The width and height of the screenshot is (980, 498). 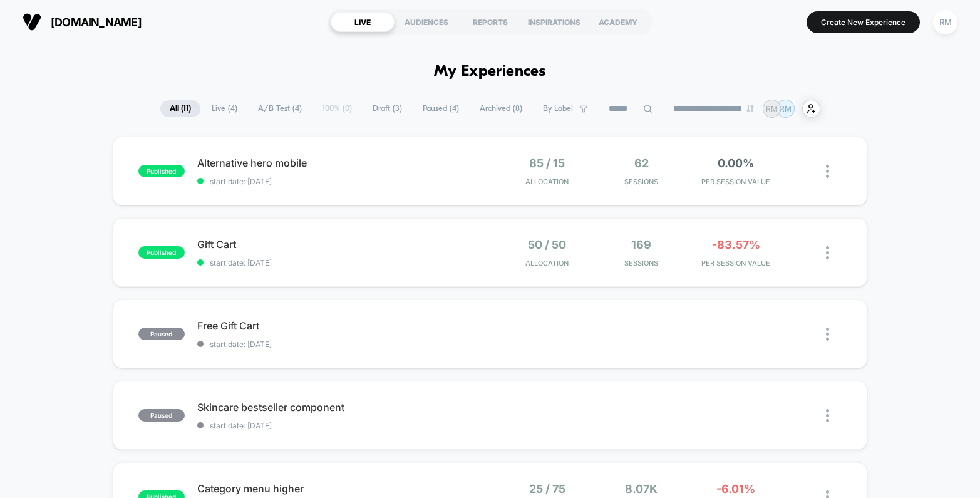 I want to click on span: Paused ( 4 ), so click(x=441, y=109).